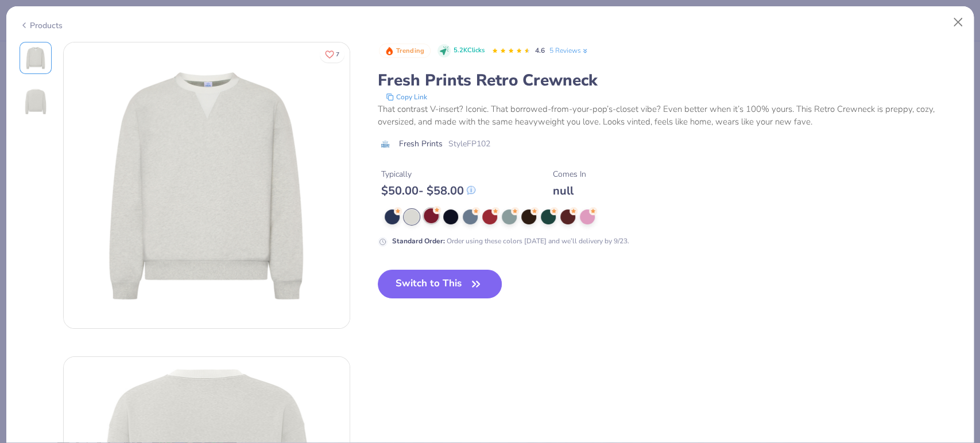  I want to click on img: Trending sort, so click(389, 51).